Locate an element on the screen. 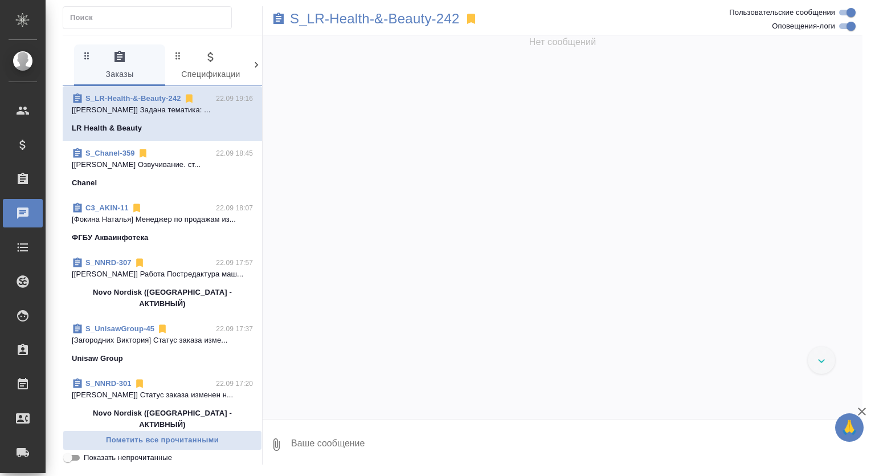  p: ФГБУ Акваинфотека is located at coordinates (110, 238).